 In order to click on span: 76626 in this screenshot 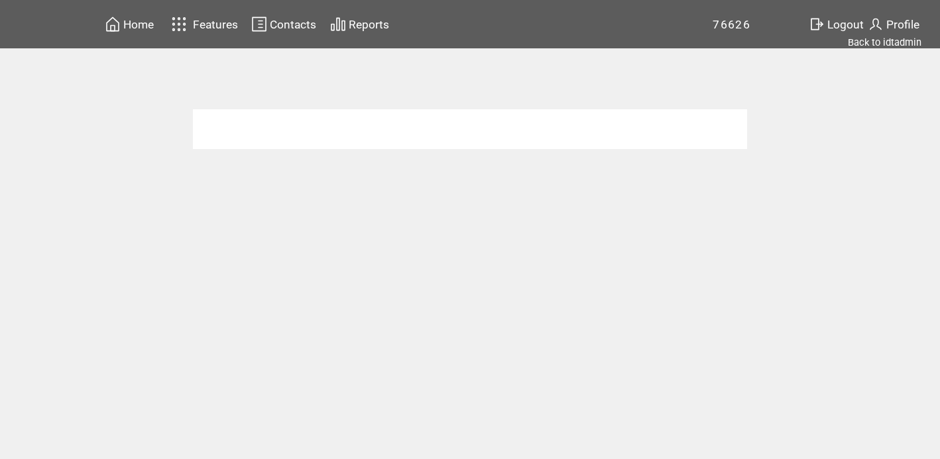, I will do `click(731, 25)`.